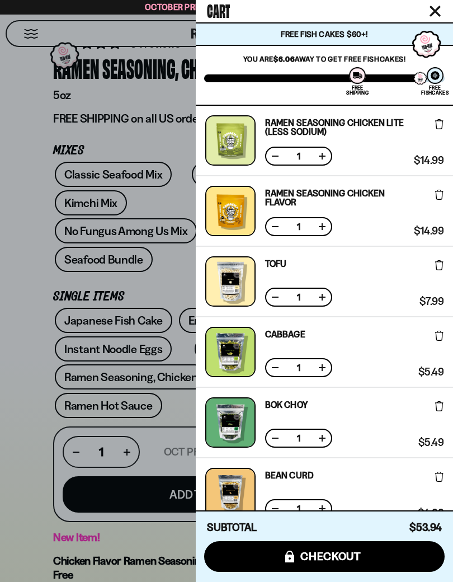 This screenshot has width=453, height=582. I want to click on strong: $6.06, so click(284, 59).